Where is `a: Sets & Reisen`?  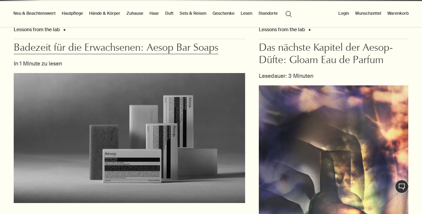 a: Sets & Reisen is located at coordinates (193, 13).